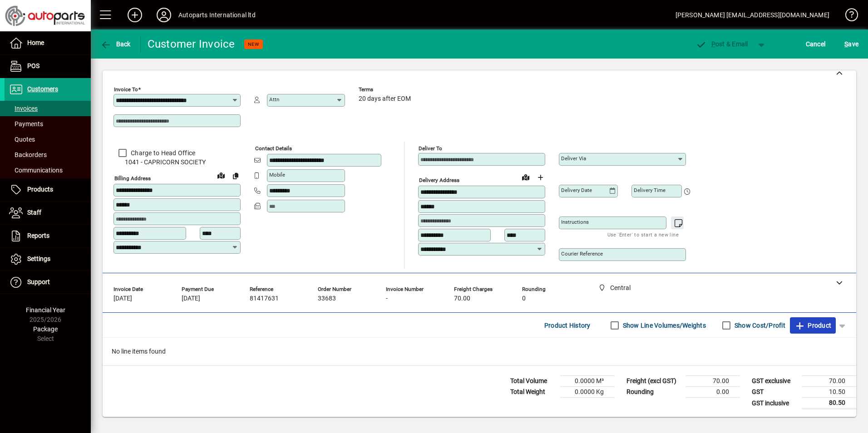 The image size is (868, 433). I want to click on div: No line items found, so click(479, 352).